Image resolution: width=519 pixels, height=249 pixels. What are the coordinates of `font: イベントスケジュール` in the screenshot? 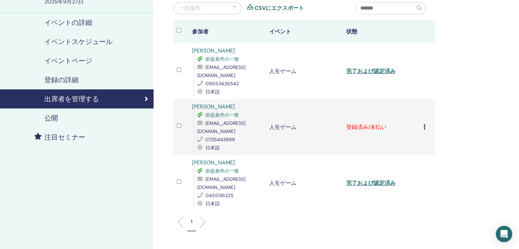 It's located at (78, 42).